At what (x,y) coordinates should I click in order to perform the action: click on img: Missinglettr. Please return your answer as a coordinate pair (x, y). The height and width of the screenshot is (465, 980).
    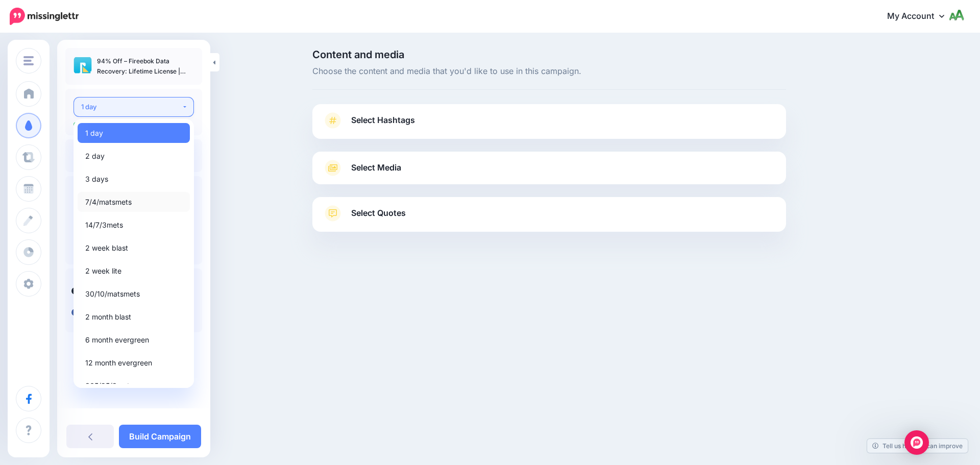
    Looking at the image, I should click on (44, 16).